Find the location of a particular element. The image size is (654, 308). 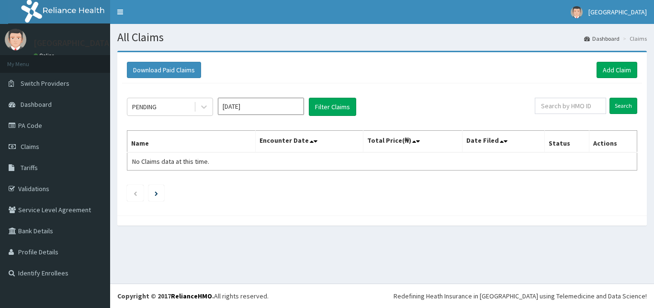

footer: All rights reserved. is located at coordinates (382, 295).